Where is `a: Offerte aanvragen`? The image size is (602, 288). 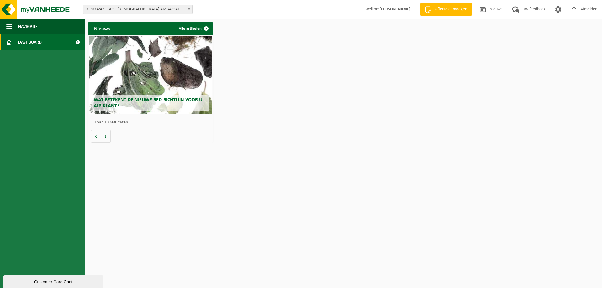
a: Offerte aanvragen is located at coordinates (446, 9).